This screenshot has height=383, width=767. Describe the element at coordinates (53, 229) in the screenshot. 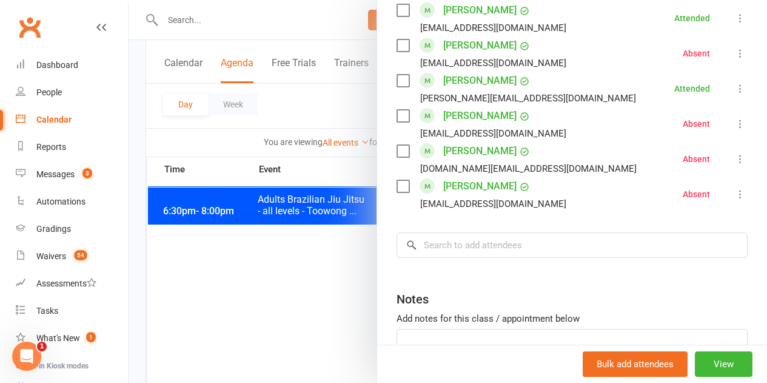

I see `div: Gradings` at that location.